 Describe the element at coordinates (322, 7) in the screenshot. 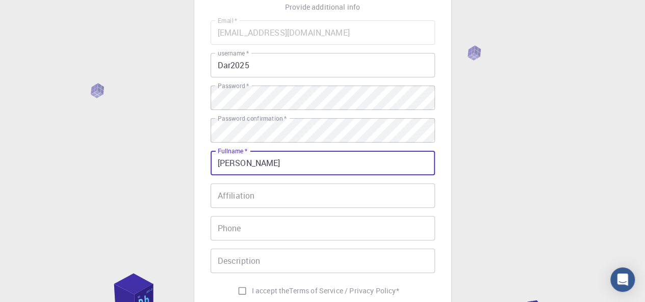

I see `p: Provide additional info` at that location.